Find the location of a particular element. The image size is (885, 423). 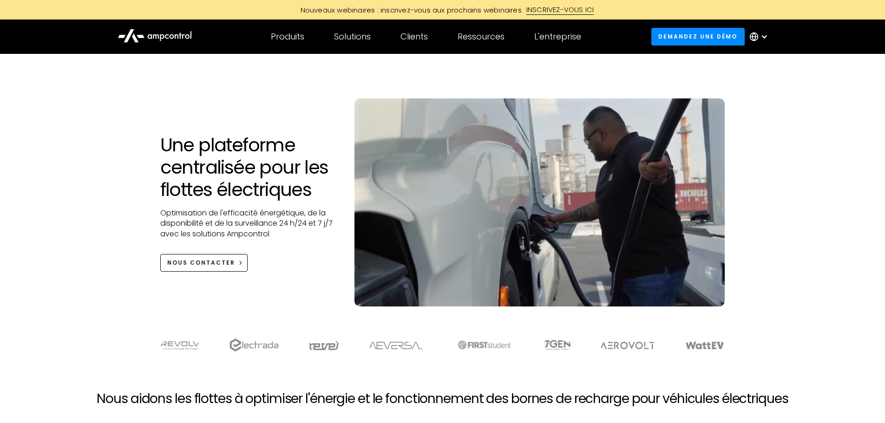

h1: Une plateforme centralisée pour les flottes électriques is located at coordinates (248, 167).